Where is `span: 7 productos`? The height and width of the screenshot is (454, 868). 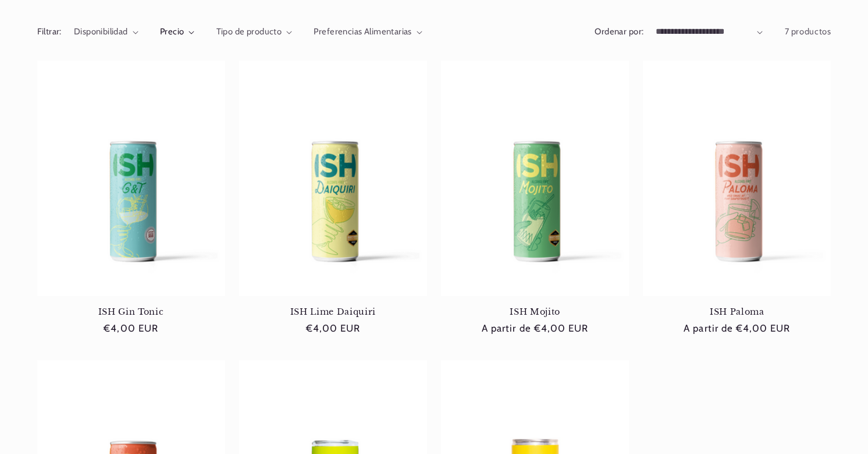
span: 7 productos is located at coordinates (809, 31).